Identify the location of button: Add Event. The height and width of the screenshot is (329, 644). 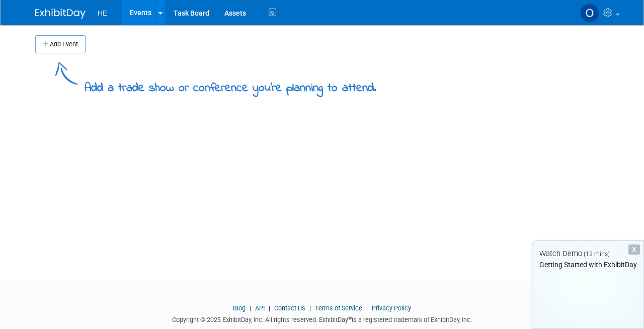
(61, 44).